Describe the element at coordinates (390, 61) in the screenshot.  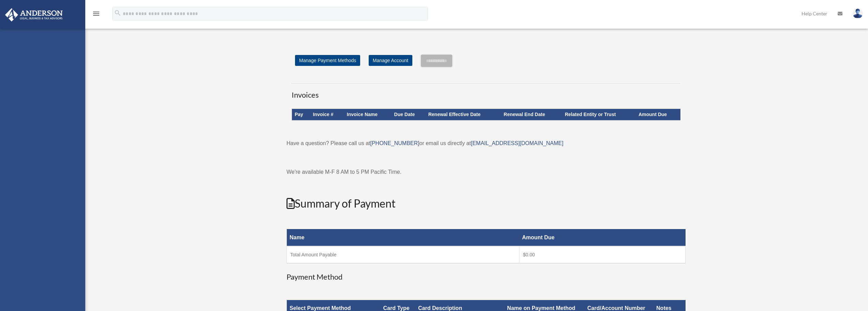
I see `a: Manage Account` at that location.